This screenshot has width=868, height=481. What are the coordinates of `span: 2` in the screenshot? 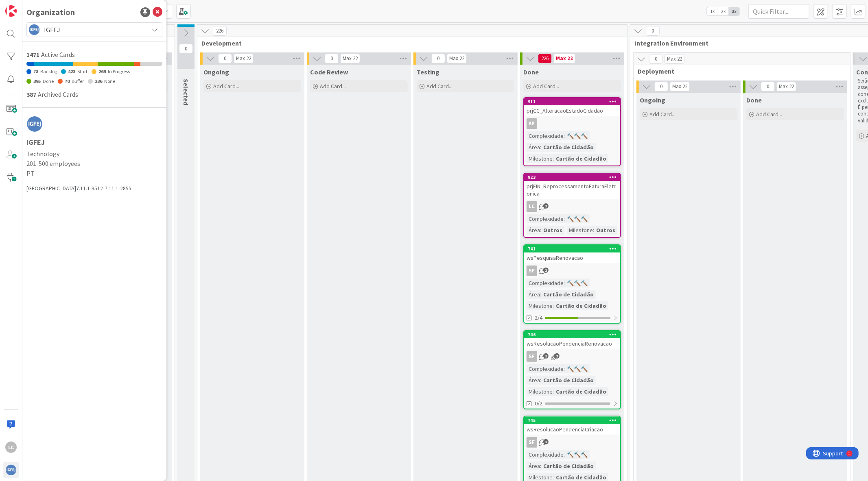 It's located at (557, 356).